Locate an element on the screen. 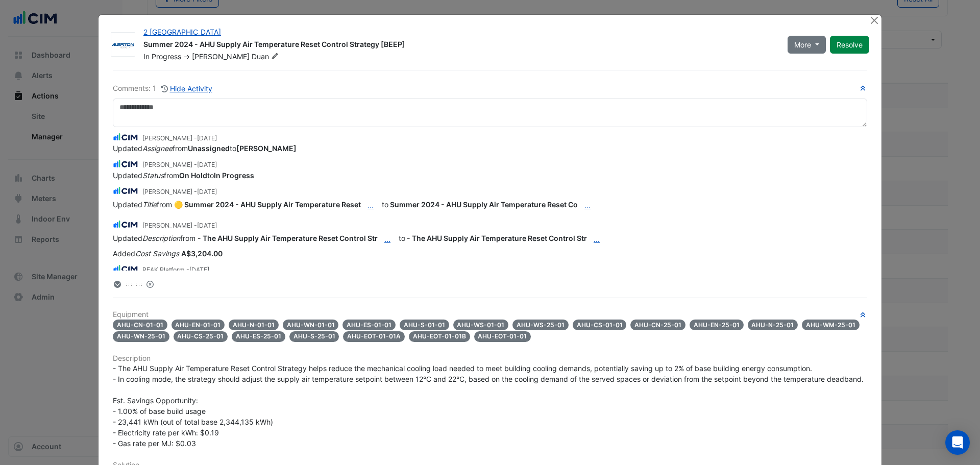 This screenshot has width=980, height=465. em: Assignee is located at coordinates (157, 148).